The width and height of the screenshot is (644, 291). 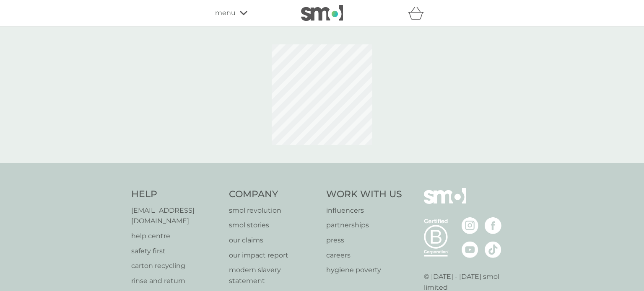 What do you see at coordinates (176, 266) in the screenshot?
I see `p: carton recycling` at bounding box center [176, 266].